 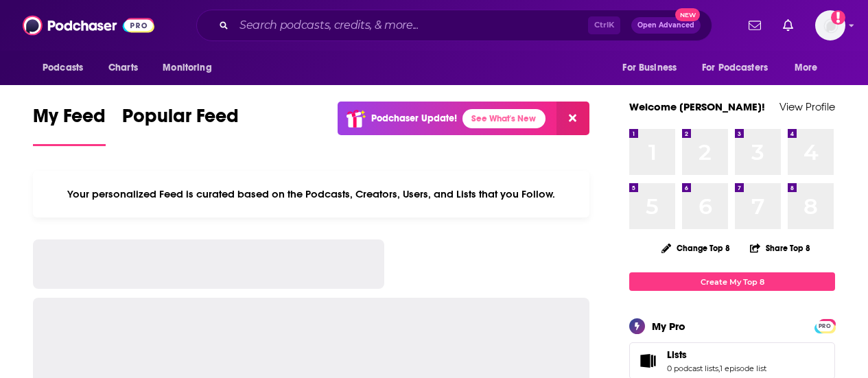 I want to click on img: Podchaser - Follow, Share and Rate Podcasts, so click(x=89, y=26).